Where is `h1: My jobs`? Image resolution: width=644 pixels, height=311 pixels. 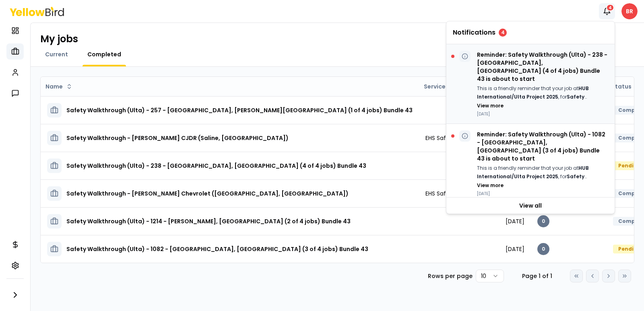 h1: My jobs is located at coordinates (59, 39).